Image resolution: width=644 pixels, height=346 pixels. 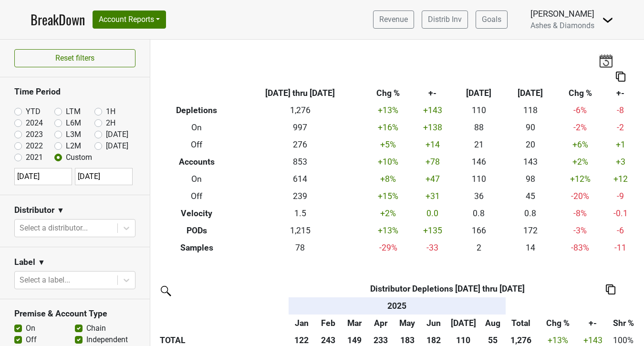 I want to click on img: last_updated_date, so click(x=606, y=61).